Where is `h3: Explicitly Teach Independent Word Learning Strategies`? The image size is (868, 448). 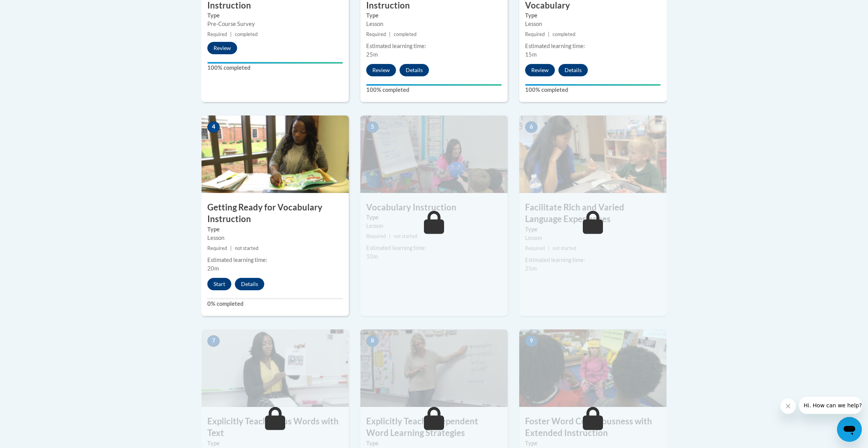 h3: Explicitly Teach Independent Word Learning Strategies is located at coordinates (434, 427).